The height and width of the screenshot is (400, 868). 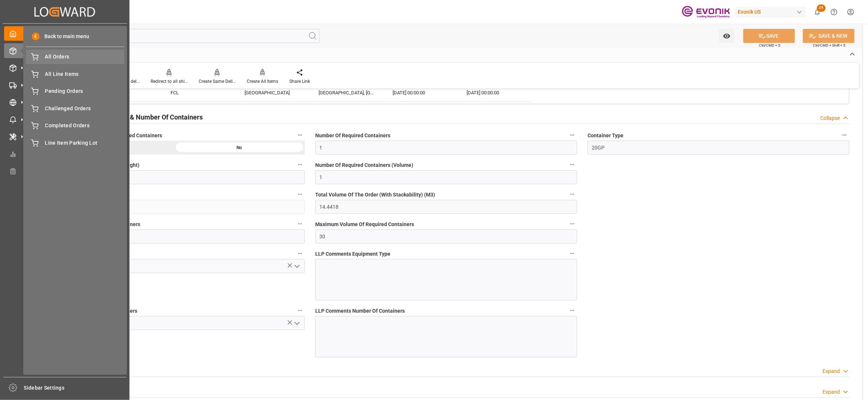 I want to click on span: LLP Comments Number Of Containers, so click(x=360, y=311).